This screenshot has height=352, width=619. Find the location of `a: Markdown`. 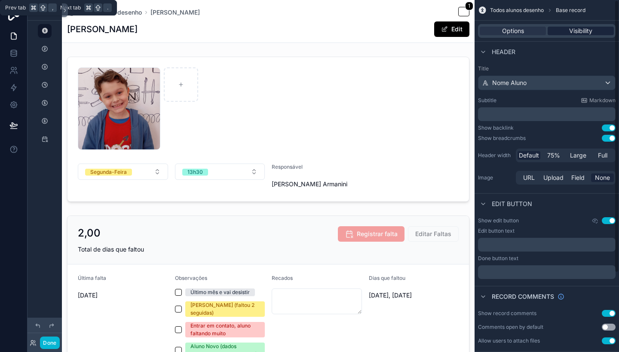

a: Markdown is located at coordinates (598, 101).